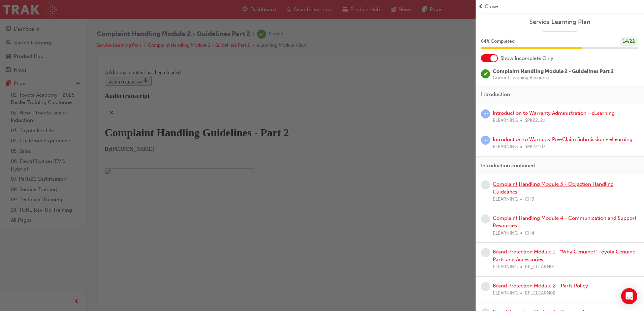  Describe the element at coordinates (26, 14) in the screenshot. I see `button: SKIP TO LESSON` at that location.